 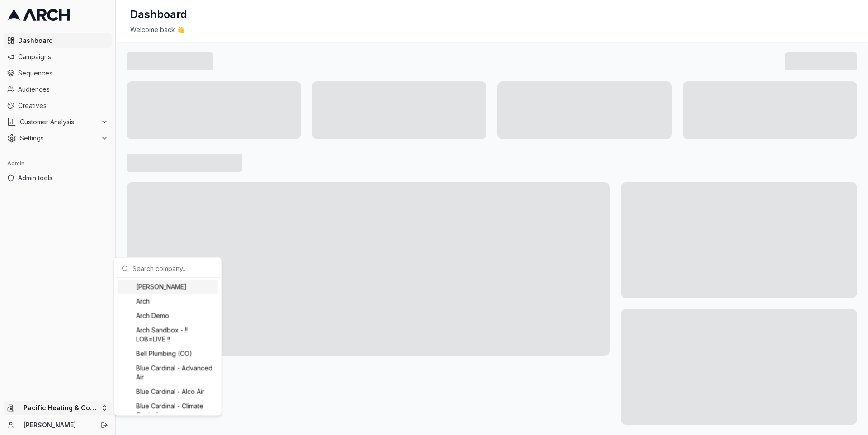 What do you see at coordinates (168, 392) in the screenshot?
I see `div: Blue Cardinal - Alco Air` at bounding box center [168, 392].